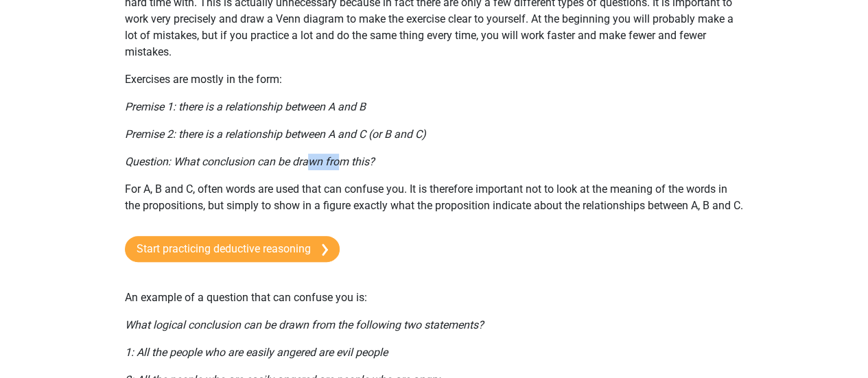 The height and width of the screenshot is (378, 868). I want to click on img: arrow-right.e5bd35279c78.svg, so click(324, 250).